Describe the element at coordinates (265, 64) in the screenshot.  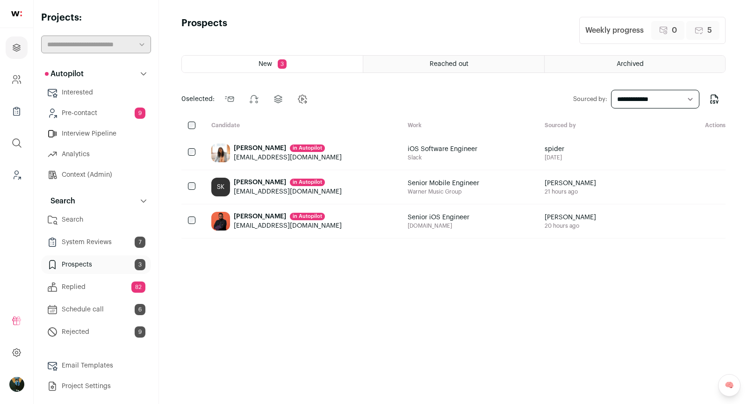
I see `span: New` at that location.